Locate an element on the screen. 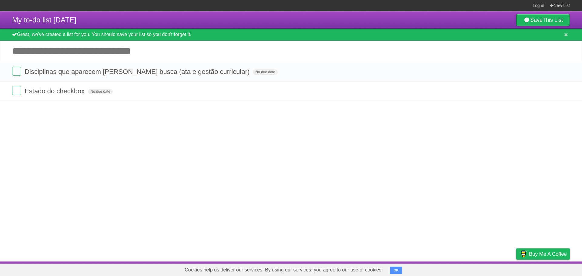 The width and height of the screenshot is (582, 276). a: Terms is located at coordinates (494, 269).